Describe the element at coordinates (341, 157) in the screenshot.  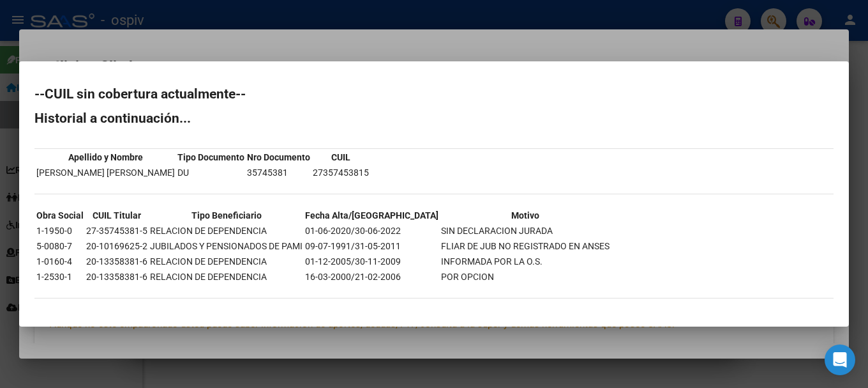
I see `th: CUIL` at that location.